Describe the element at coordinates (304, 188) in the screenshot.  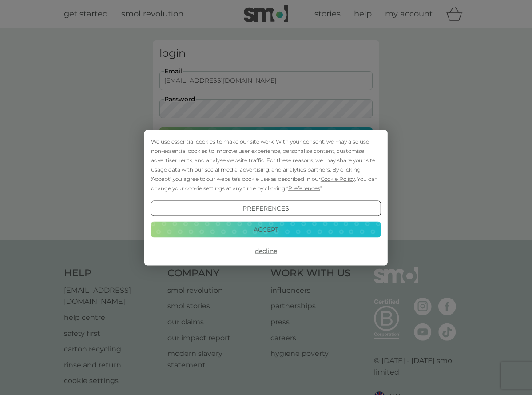
I see `span: Preferences` at that location.